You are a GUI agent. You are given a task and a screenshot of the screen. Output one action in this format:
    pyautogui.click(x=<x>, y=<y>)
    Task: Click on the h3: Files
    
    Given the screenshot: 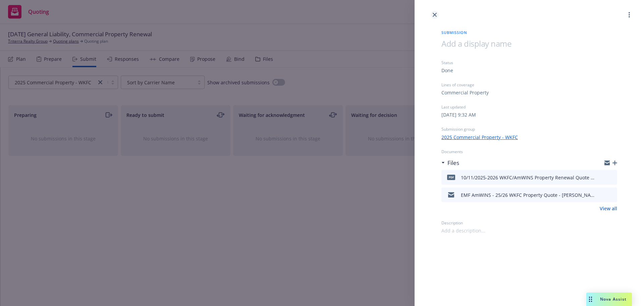 What is the action you would take?
    pyautogui.click(x=453, y=163)
    